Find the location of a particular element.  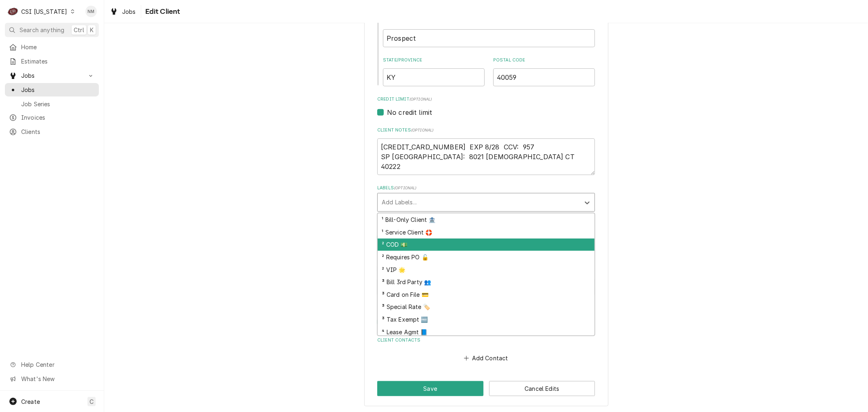

a: Home is located at coordinates (52, 47).